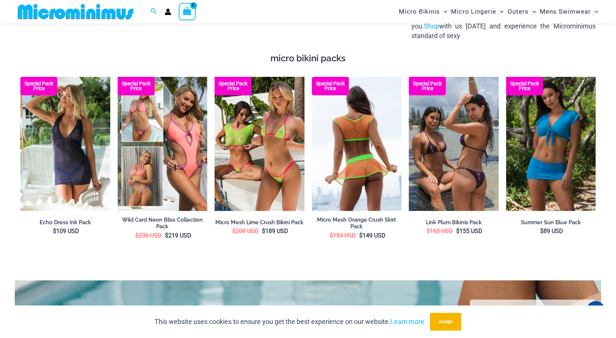 The image size is (616, 338). Describe the element at coordinates (168, 12) in the screenshot. I see `a: Account icon link` at that location.